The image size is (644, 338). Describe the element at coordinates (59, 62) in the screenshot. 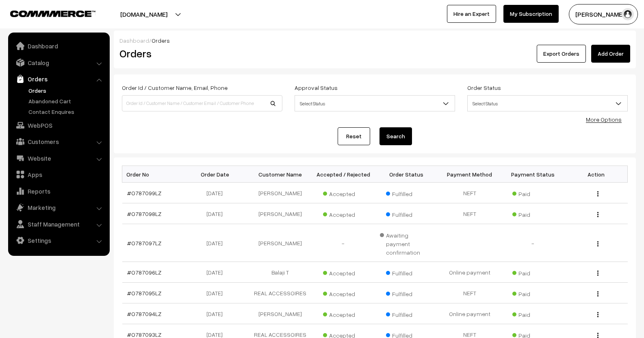

I see `a: Catalog` at that location.